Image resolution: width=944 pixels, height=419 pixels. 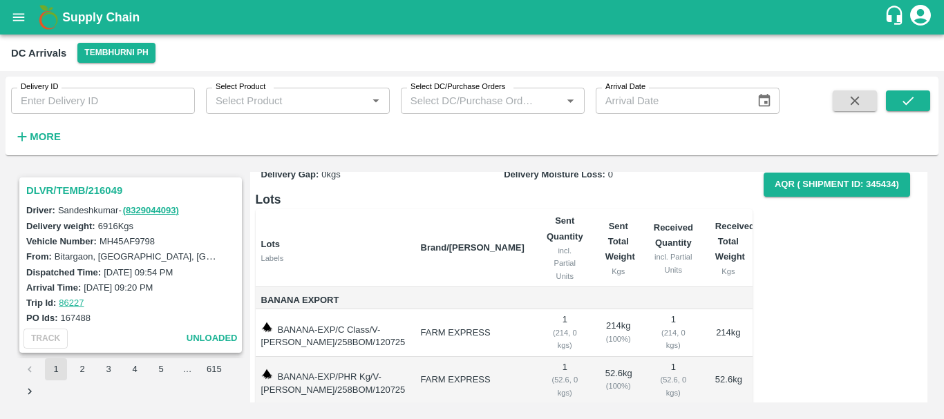 What do you see at coordinates (290, 174) in the screenshot?
I see `label: Delivery Gap:` at bounding box center [290, 174].